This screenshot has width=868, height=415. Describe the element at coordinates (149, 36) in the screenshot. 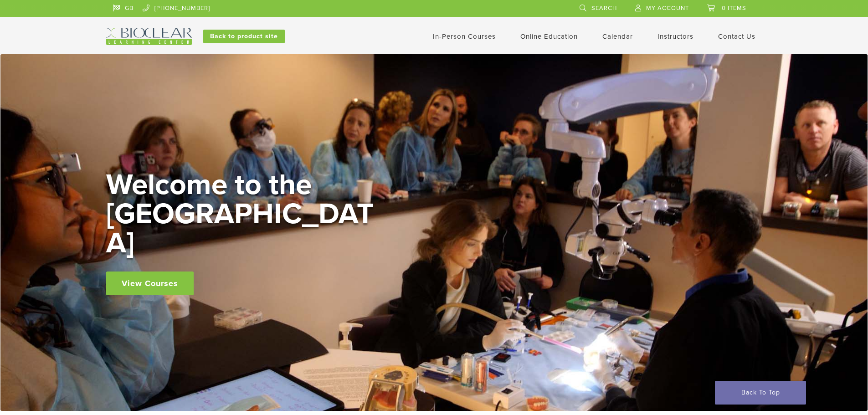

I see `img: Bioclear` at that location.